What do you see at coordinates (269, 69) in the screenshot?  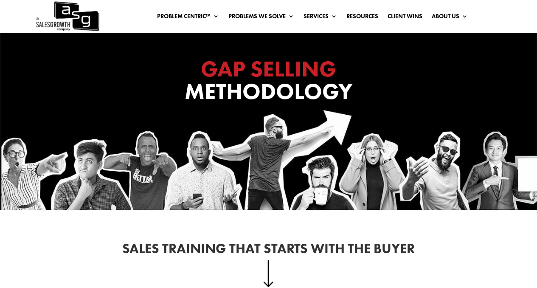 I see `span: GAP SELLING` at bounding box center [269, 69].